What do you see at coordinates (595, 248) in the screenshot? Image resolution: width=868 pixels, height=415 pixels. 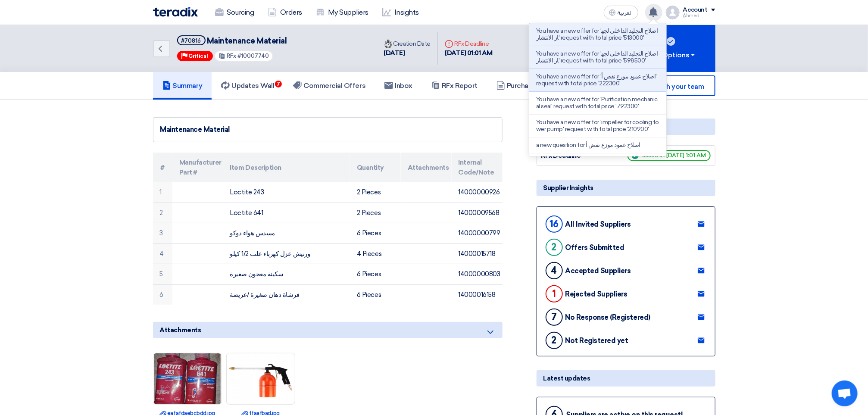 I see `div: Offers Submitted` at bounding box center [595, 248].